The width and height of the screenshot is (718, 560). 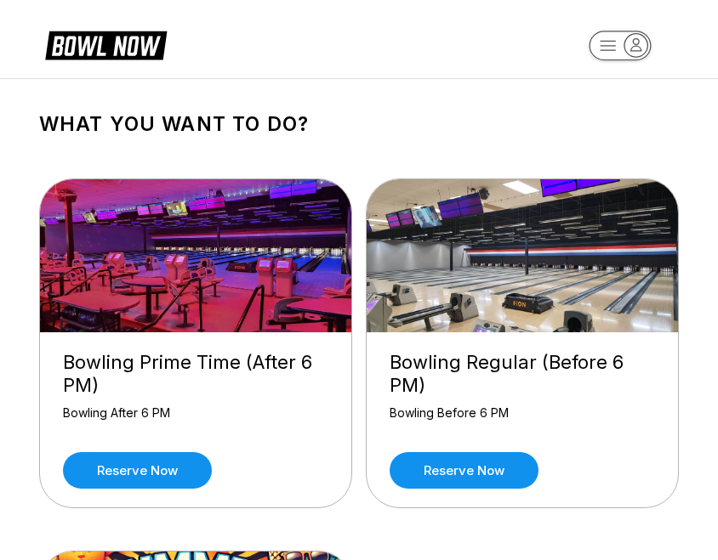 What do you see at coordinates (359, 124) in the screenshot?
I see `h1: What you want to do?` at bounding box center [359, 124].